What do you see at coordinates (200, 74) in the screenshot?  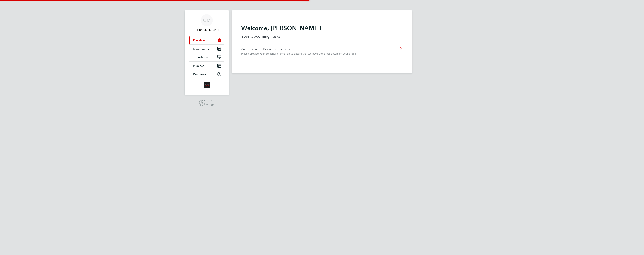 I see `span: Payments` at bounding box center [200, 74].